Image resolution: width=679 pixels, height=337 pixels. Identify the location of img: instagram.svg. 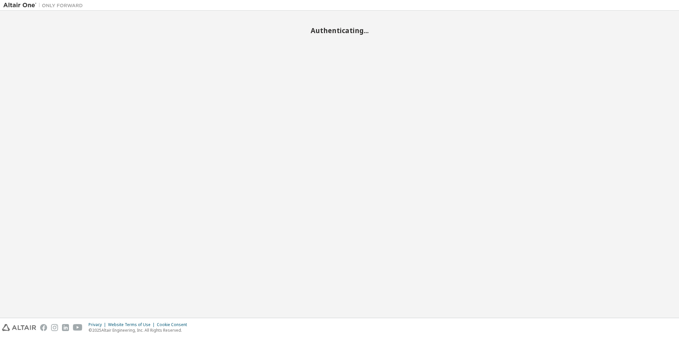
(54, 328).